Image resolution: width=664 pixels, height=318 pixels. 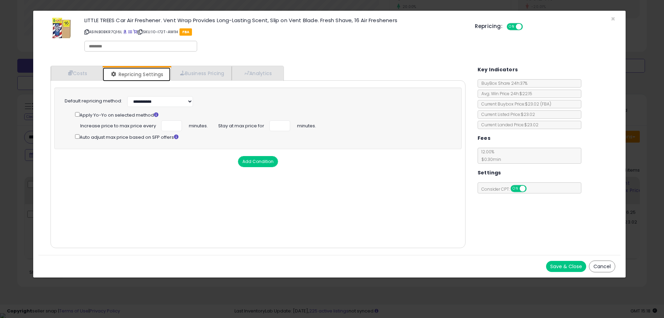 What do you see at coordinates (186, 32) in the screenshot?
I see `span: FBA` at bounding box center [186, 32].